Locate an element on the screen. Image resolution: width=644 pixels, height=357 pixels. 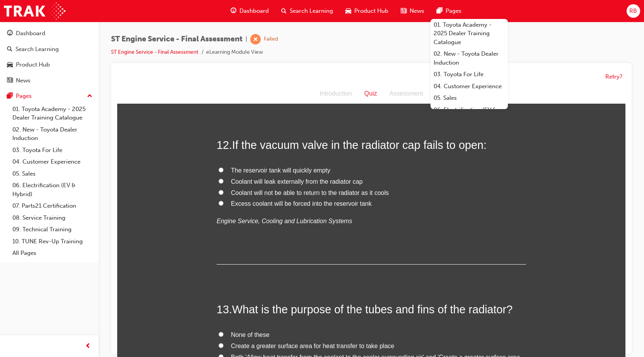
input: Excess coolant will be forced into the reservoir tank is located at coordinates (104, 119).